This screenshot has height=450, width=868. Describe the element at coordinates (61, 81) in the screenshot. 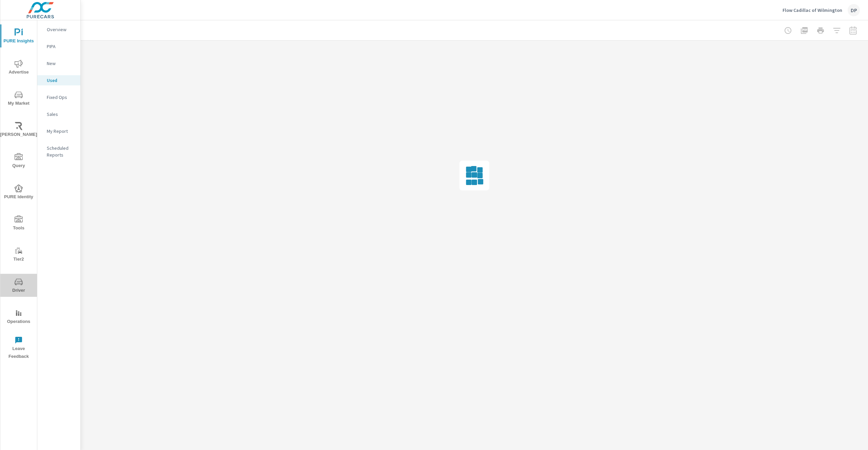

I see `p: Used` at that location.